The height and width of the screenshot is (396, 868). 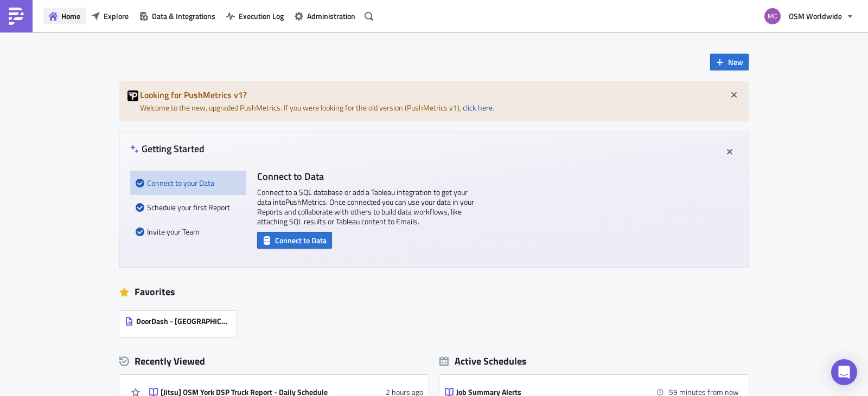 What do you see at coordinates (844, 373) in the screenshot?
I see `div: Open Intercom Messenger` at bounding box center [844, 373].